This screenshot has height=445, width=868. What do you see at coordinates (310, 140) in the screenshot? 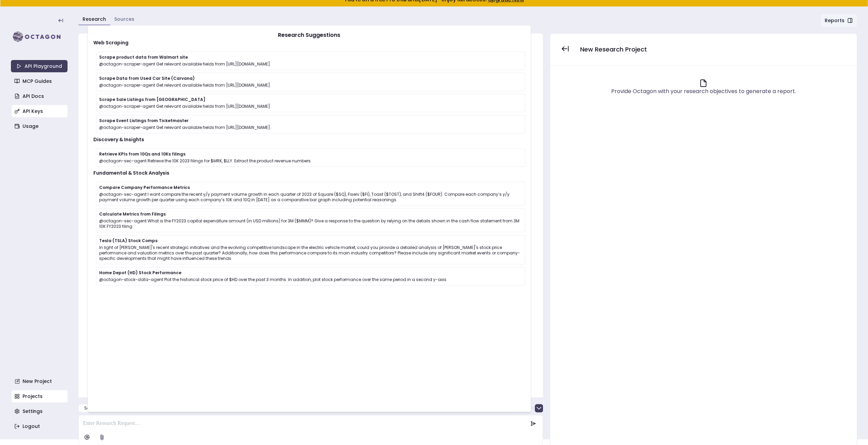
I see `p: Discovery & Insights` at bounding box center [310, 140].